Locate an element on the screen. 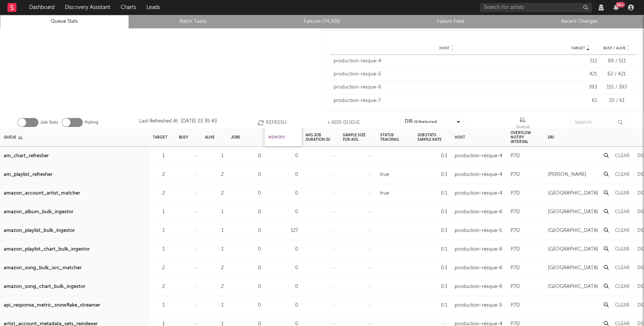 The image size is (644, 326). a: amazon_album_bulk_ingestor is located at coordinates (39, 212).